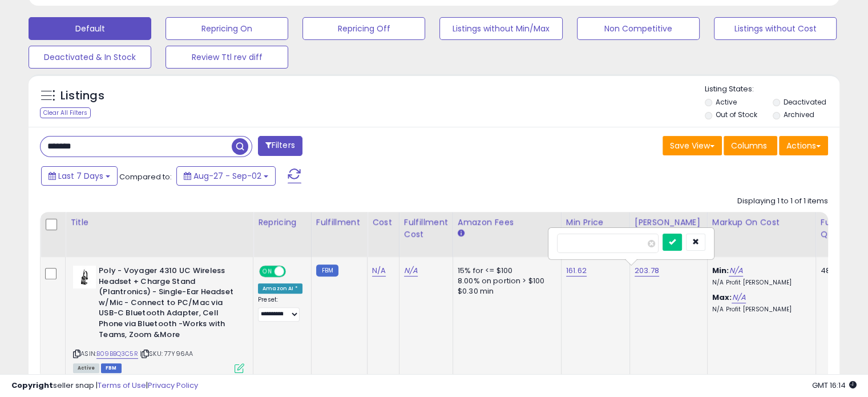  I want to click on div: Amazon AI *, so click(280, 288).